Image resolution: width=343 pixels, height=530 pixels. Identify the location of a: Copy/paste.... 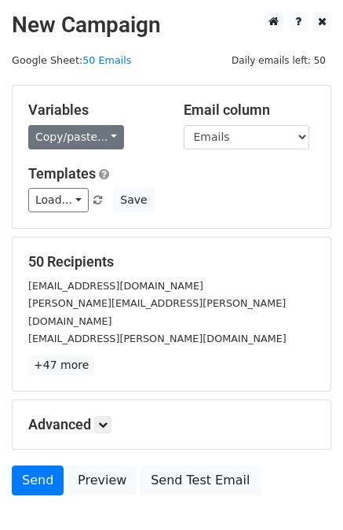
(76, 137).